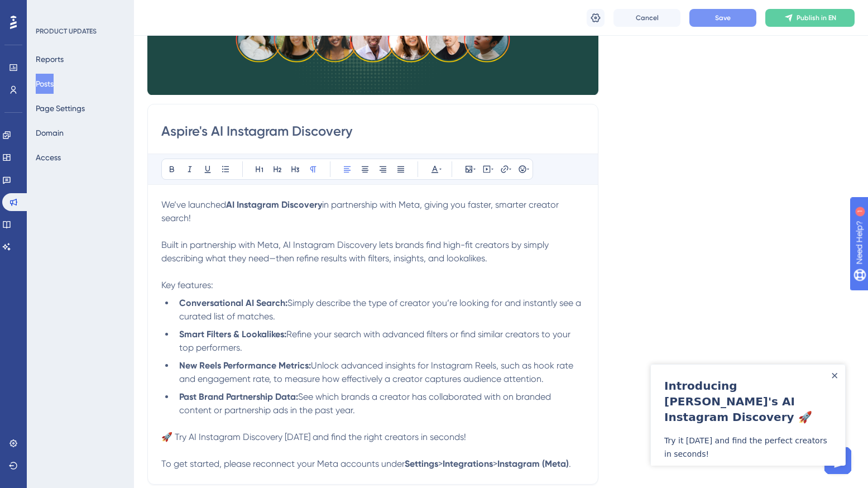 The image size is (868, 488). I want to click on strong: Integrations, so click(468, 464).